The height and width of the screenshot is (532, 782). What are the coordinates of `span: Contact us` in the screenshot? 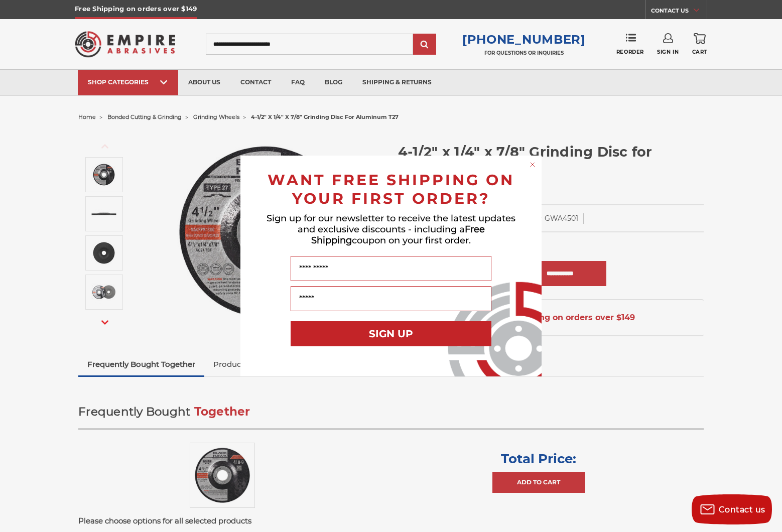 It's located at (742, 509).